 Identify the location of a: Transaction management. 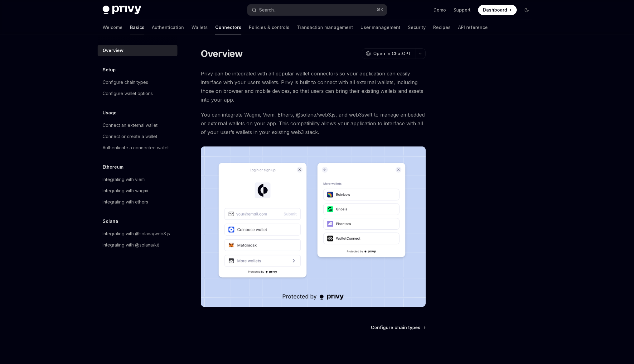
(325, 27).